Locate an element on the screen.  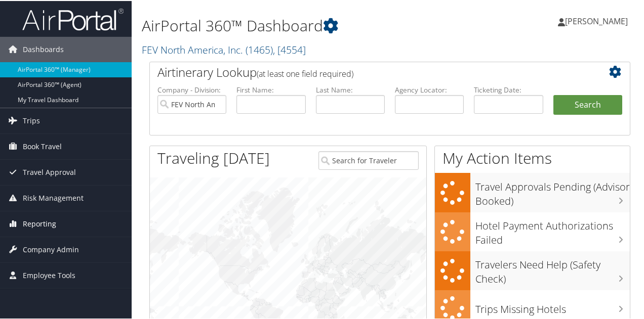
a: Hotel Payment Authorizations Failed is located at coordinates (533, 231).